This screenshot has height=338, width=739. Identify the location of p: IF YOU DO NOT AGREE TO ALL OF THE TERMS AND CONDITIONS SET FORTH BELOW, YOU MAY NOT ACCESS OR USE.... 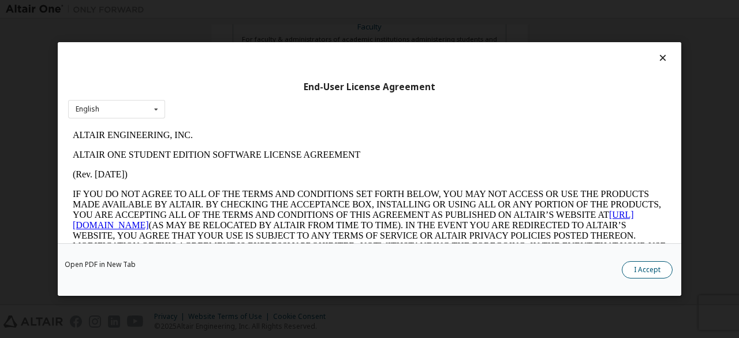
(301, 105).